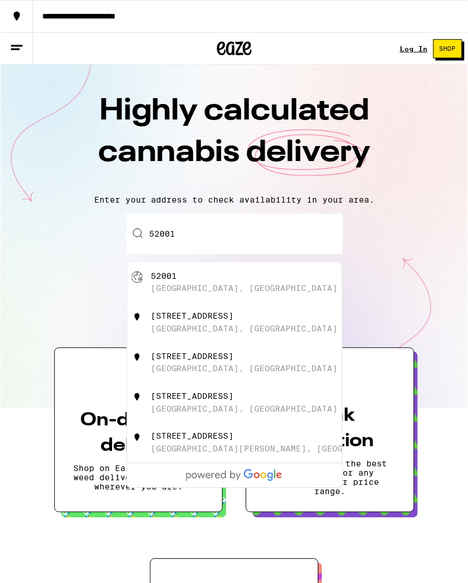 The height and width of the screenshot is (583, 468). I want to click on img: 52001, so click(137, 278).